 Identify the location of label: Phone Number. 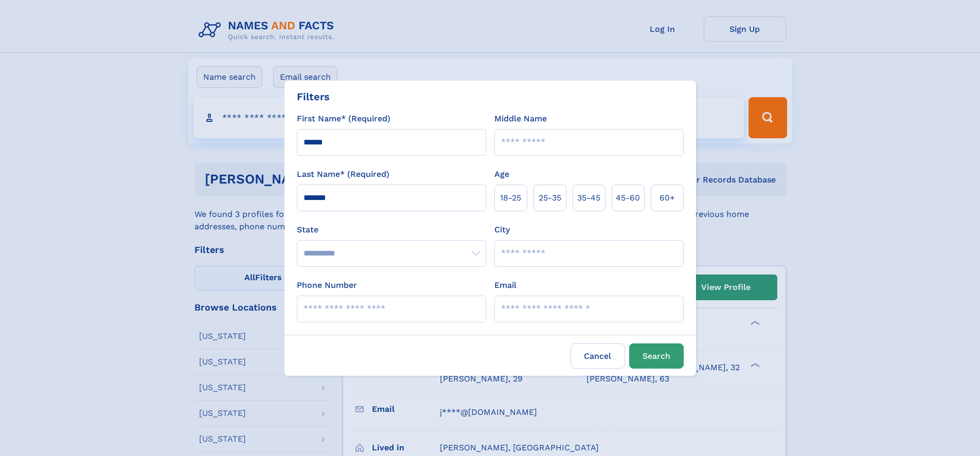
(327, 286).